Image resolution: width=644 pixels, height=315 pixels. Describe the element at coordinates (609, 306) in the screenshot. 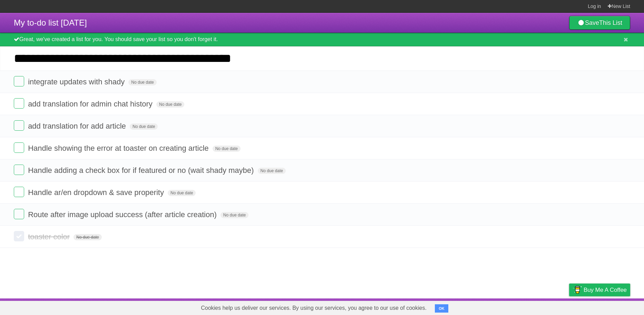

I see `a: Suggest a feature` at that location.